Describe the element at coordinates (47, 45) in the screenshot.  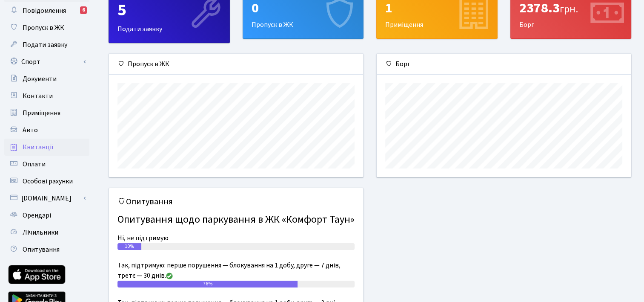
I see `a: Подати заявку` at that location.